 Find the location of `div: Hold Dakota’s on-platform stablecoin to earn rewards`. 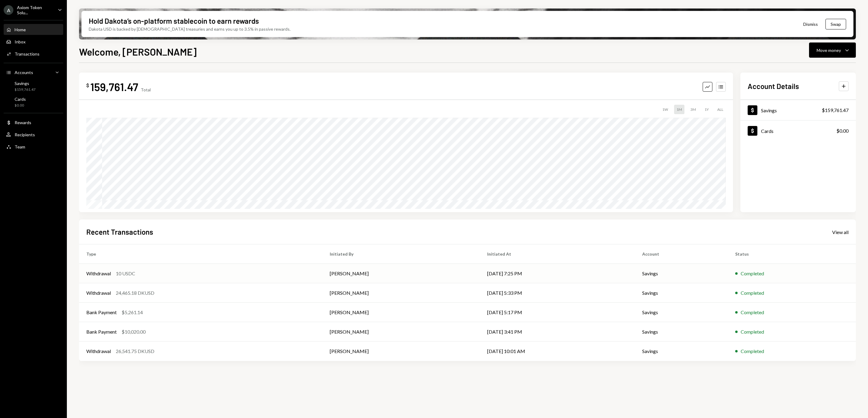

div: Hold Dakota’s on-platform stablecoin to earn rewards is located at coordinates (174, 21).